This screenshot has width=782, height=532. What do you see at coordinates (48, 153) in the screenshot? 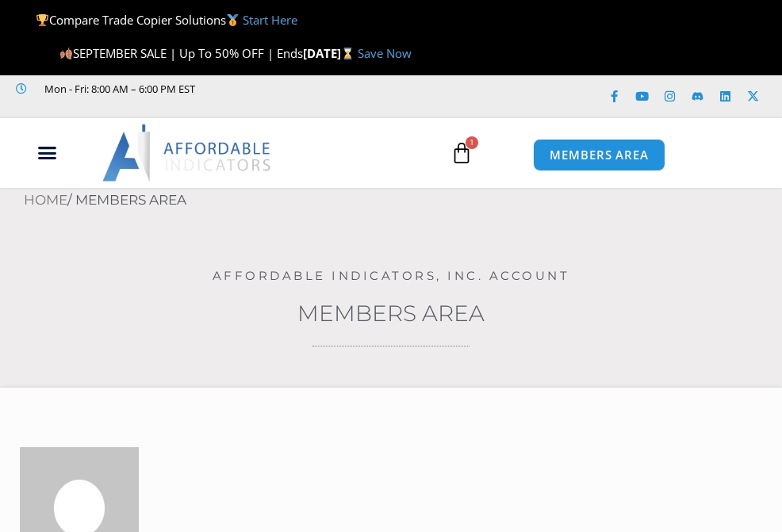
I see `div: Menu Toggle` at bounding box center [48, 153].